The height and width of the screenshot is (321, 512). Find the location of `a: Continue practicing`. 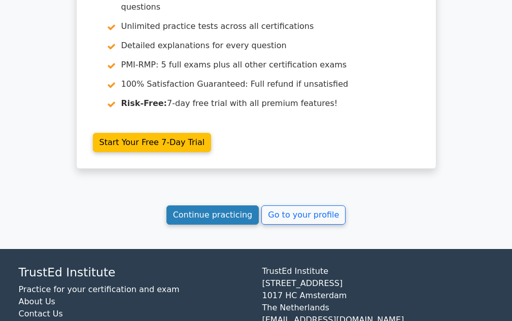

a: Continue practicing is located at coordinates (213, 215).